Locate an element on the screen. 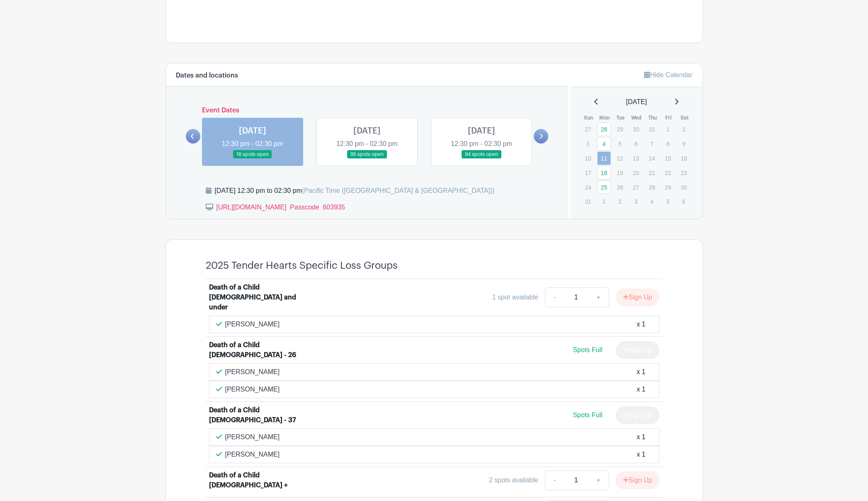  p: 26 is located at coordinates (620, 187).